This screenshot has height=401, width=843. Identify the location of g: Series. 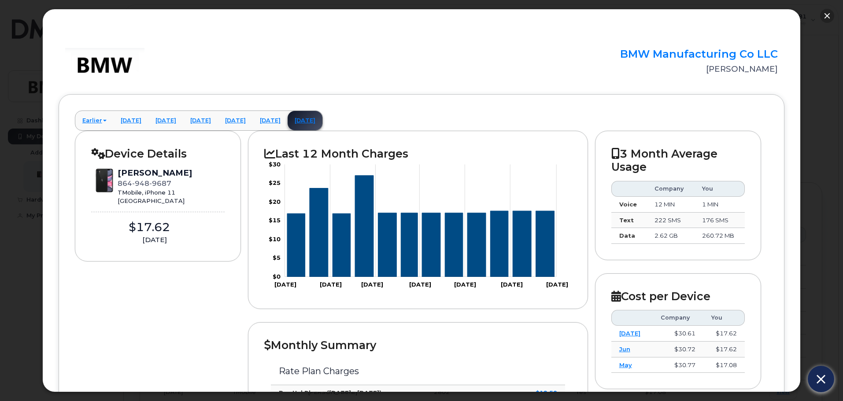
(420, 226).